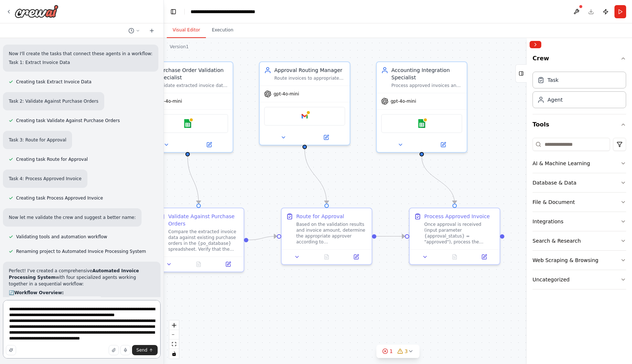 This screenshot has width=632, height=364. What do you see at coordinates (554, 202) in the screenshot?
I see `div: File & Document` at bounding box center [554, 202].